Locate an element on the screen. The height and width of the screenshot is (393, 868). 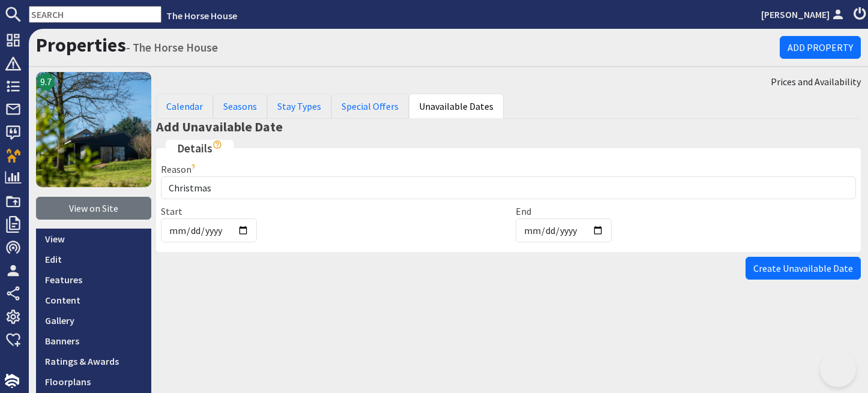
a: Gallery is located at coordinates (94, 320).